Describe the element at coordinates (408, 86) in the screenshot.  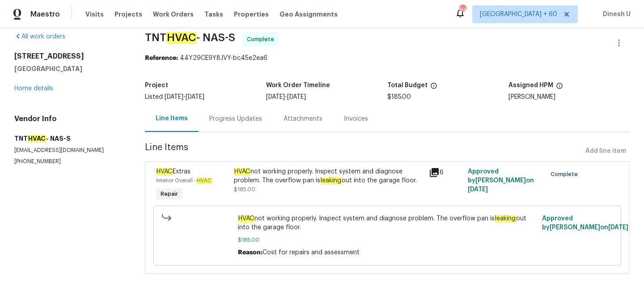
I see `h5: Total Budget` at that location.